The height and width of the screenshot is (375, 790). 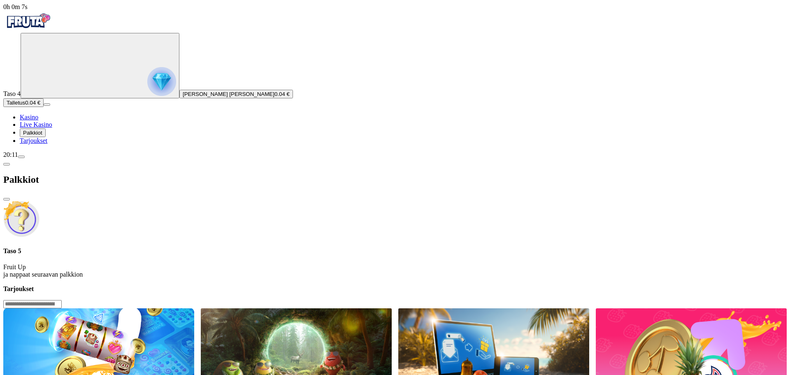 What do you see at coordinates (395, 288) in the screenshot?
I see `h3: Tarjoukset` at bounding box center [395, 288].